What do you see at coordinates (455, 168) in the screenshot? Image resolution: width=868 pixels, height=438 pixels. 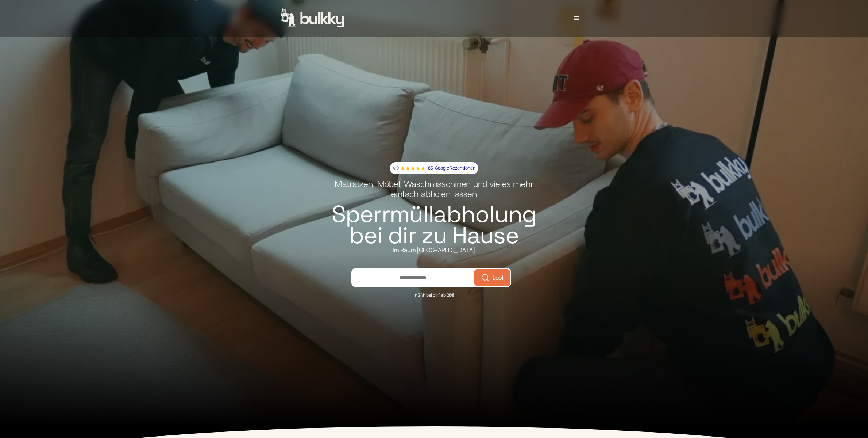 I see `p: Google Rezensionen` at bounding box center [455, 168].